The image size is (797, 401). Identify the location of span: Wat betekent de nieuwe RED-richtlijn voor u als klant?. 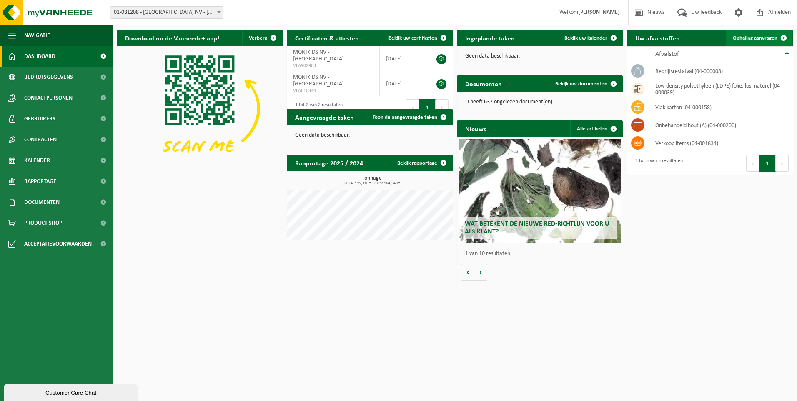
(537, 228).